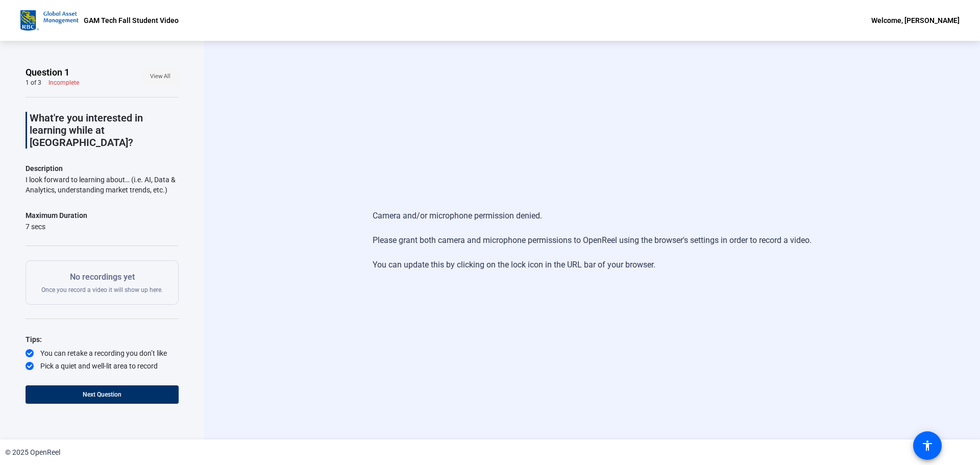 The height and width of the screenshot is (465, 980). What do you see at coordinates (48, 72) in the screenshot?
I see `span: Question 1` at bounding box center [48, 72].